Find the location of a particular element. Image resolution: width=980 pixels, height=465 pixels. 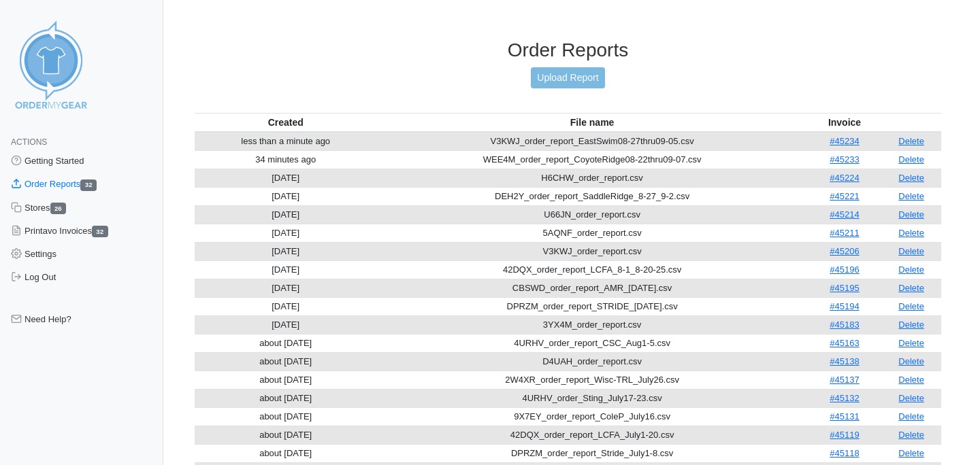

a: #45131 is located at coordinates (844, 416).